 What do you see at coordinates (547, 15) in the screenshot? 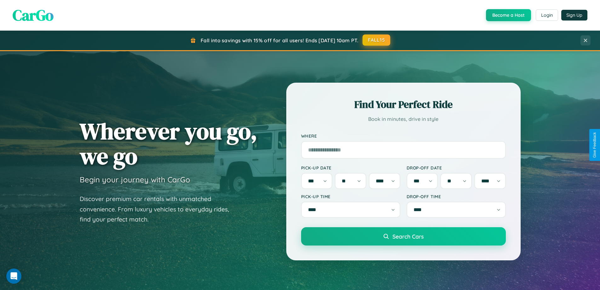
I see `button: Login` at bounding box center [547, 15].